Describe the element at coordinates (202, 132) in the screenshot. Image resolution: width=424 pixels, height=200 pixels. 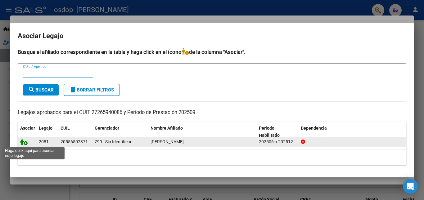
I see `datatable-header-cell: Nombre Afiliado` at that location.